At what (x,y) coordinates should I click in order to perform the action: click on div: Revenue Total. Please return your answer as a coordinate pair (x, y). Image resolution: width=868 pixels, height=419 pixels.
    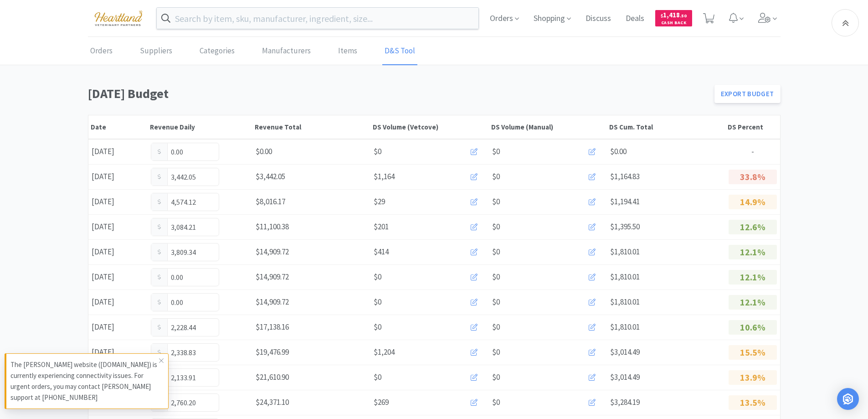
    Looking at the image, I should click on (311, 127).